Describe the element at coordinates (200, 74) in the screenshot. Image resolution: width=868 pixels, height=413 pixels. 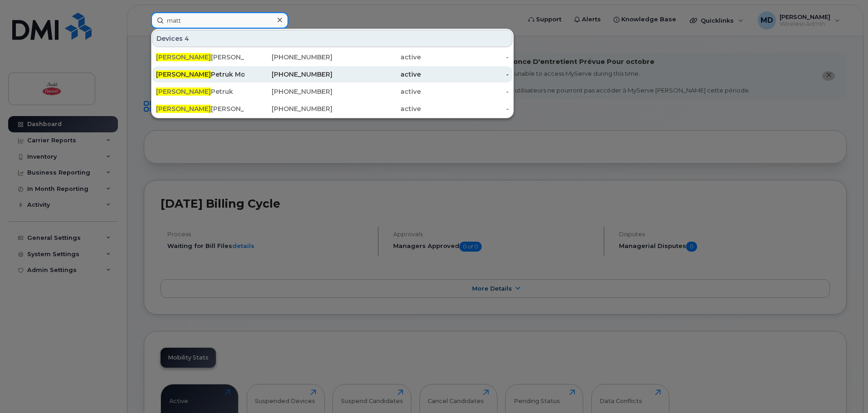
I see `div: Petruk Mobile Hub` at that location.